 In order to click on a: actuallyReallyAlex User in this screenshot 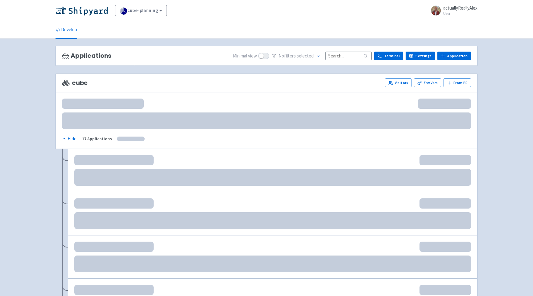, I will do `click(453, 10)`.